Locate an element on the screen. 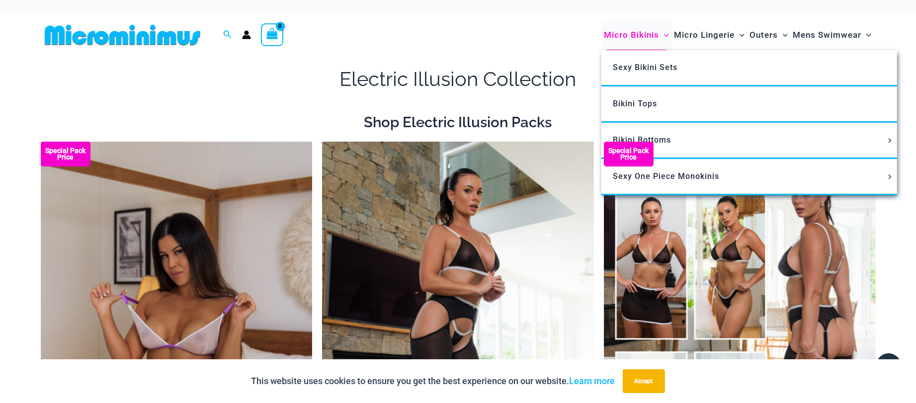 The width and height of the screenshot is (916, 403). a: View Shopping Cart, empty is located at coordinates (272, 35).